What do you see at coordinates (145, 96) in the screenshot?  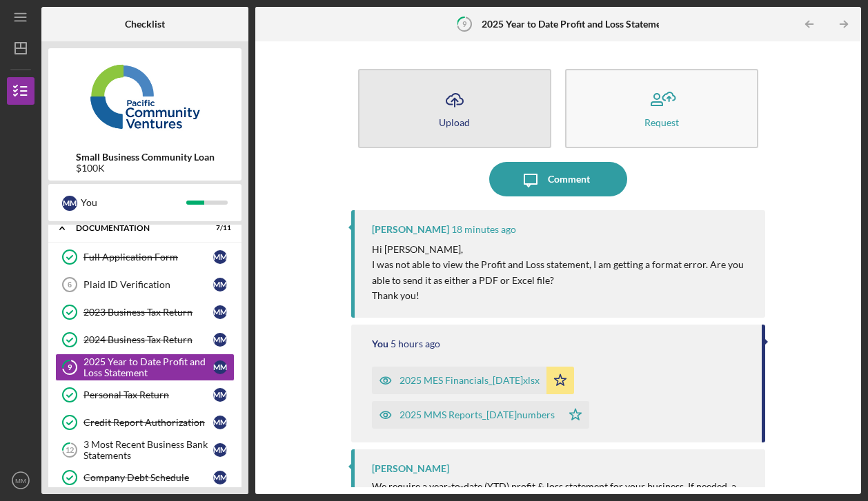 I see `img: Product logo` at bounding box center [145, 96].